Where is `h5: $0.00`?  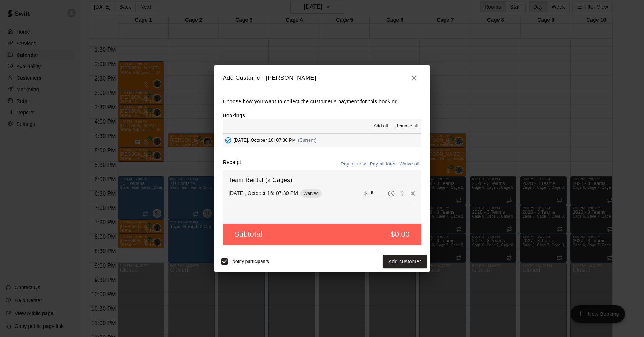 h5: $0.00 is located at coordinates (400, 234).